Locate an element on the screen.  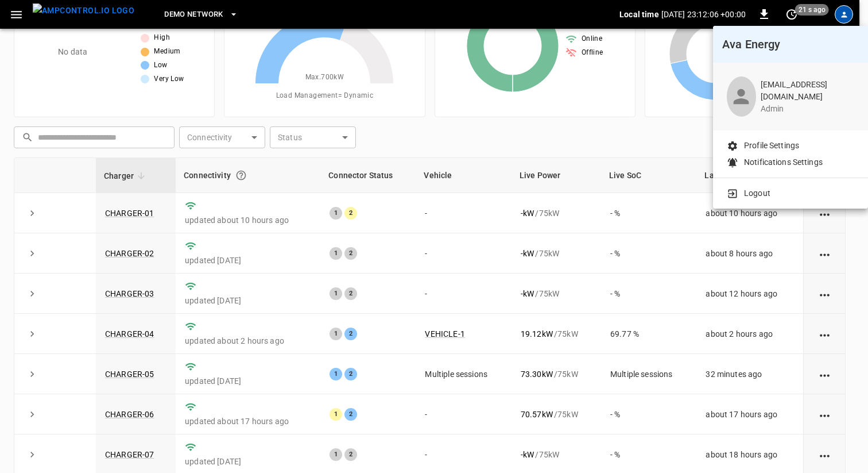
p: Notifications Settings is located at coordinates (783, 162).